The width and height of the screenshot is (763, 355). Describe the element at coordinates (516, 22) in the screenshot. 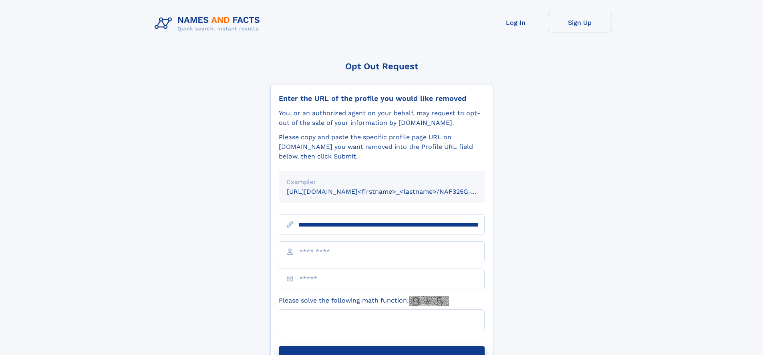

I see `a: Log In` at that location.